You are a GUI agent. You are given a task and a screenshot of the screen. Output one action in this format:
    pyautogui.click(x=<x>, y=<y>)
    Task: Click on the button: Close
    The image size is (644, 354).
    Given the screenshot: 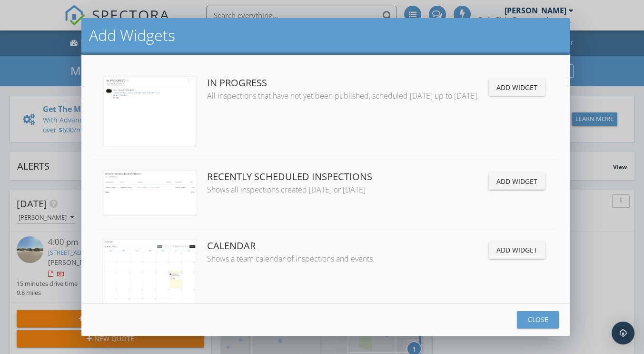 What is the action you would take?
    pyautogui.click(x=538, y=320)
    